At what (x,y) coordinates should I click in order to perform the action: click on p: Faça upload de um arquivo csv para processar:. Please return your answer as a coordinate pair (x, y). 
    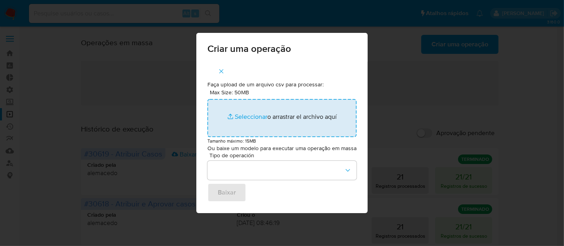
    Looking at the image, I should click on (282, 85).